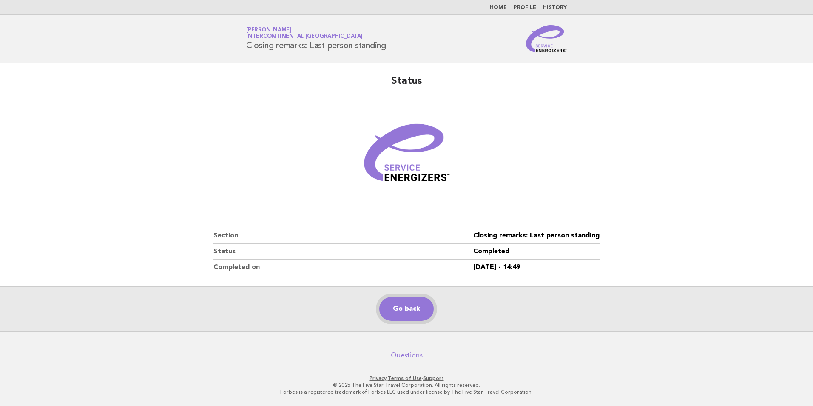  I want to click on dt: Section, so click(343, 235).